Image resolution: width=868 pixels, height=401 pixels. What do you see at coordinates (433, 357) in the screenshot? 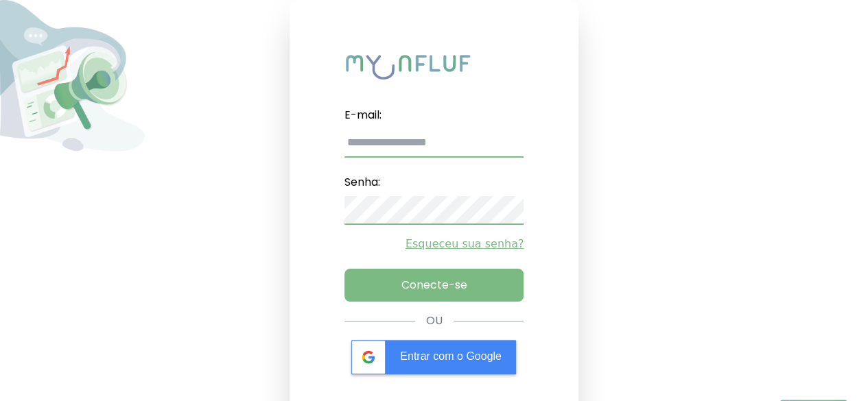
I see `div: Entrar com o Google` at bounding box center [433, 357].